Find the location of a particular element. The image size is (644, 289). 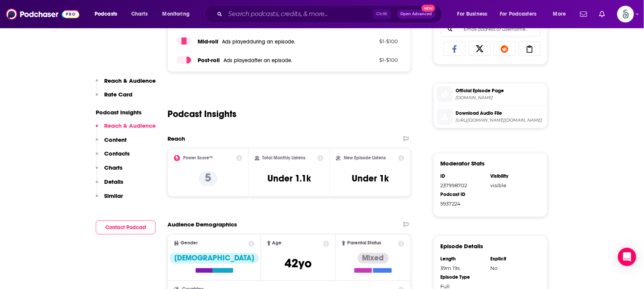

span: Mid -roll is located at coordinates (208, 41).